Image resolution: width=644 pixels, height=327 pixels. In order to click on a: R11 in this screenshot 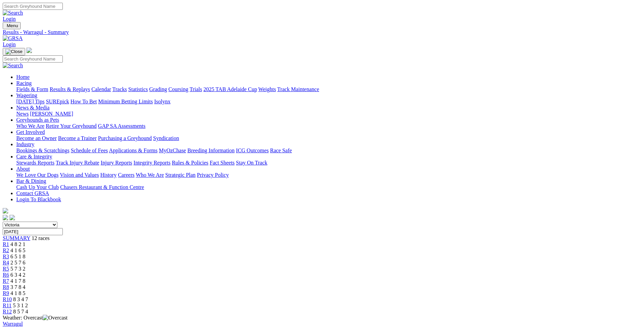, I will do `click(7, 305)`.